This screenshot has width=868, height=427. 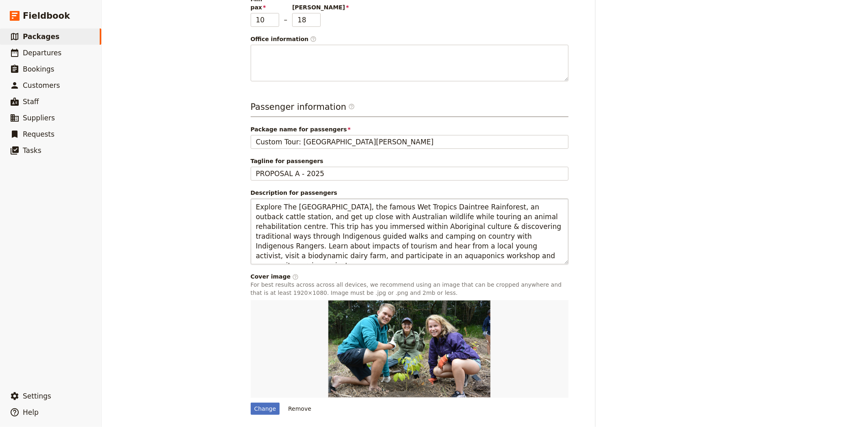 What do you see at coordinates (31, 102) in the screenshot?
I see `span: Staff` at bounding box center [31, 102].